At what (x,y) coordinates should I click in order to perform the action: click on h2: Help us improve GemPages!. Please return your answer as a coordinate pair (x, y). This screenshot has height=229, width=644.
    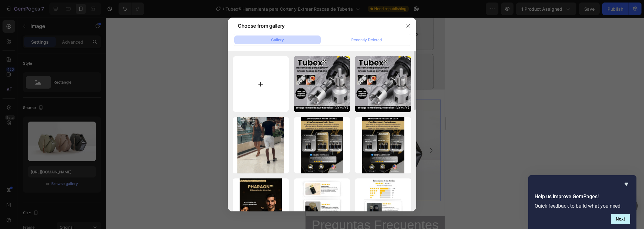
    Looking at the image, I should click on (582, 197).